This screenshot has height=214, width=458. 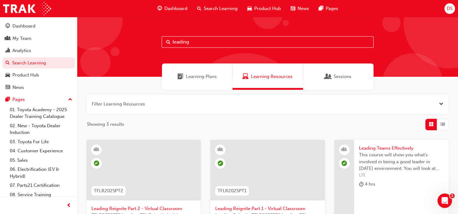 I want to click on span: Showing 3 results, so click(x=105, y=124).